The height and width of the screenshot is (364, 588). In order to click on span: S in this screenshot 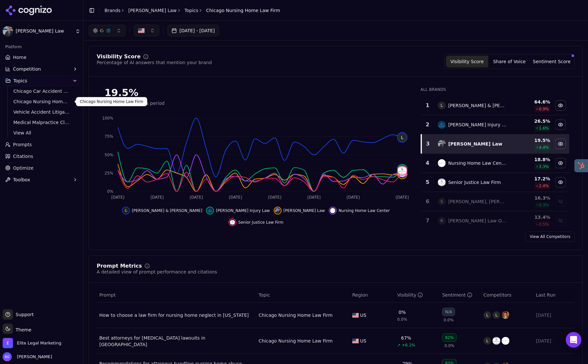, I will do `click(442, 202)`.